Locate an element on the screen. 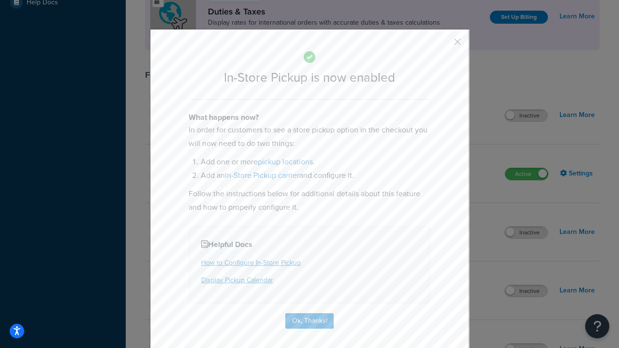  h4: What happens now? is located at coordinates (310, 118).